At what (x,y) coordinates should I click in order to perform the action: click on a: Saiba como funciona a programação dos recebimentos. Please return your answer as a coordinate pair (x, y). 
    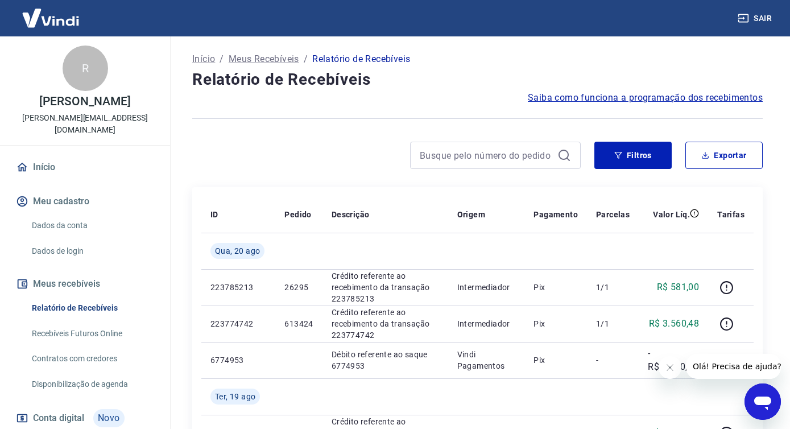
    Looking at the image, I should click on (645, 98).